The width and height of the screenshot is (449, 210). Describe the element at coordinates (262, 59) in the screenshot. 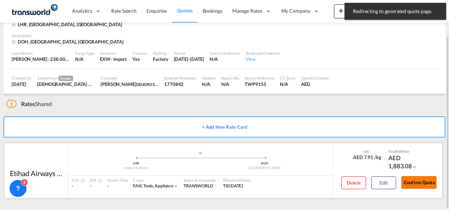

I see `div: View` at that location.